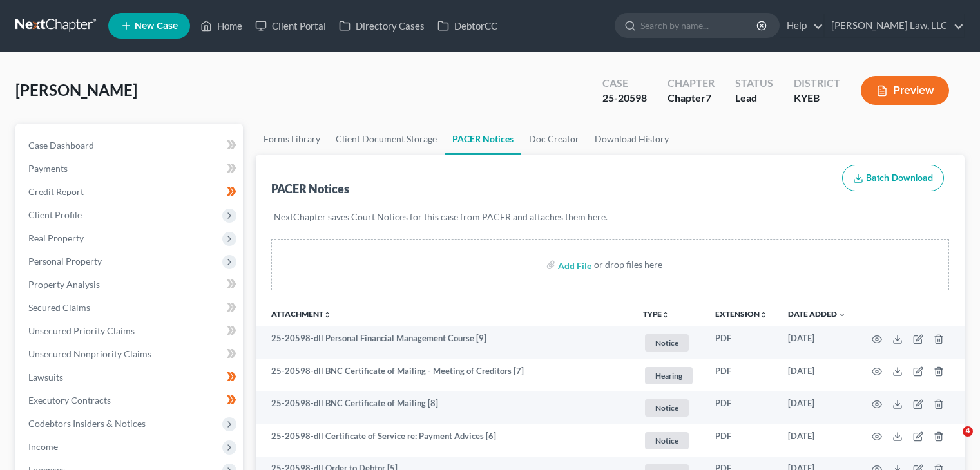  What do you see at coordinates (130, 285) in the screenshot?
I see `a: Property Analysis` at bounding box center [130, 285].